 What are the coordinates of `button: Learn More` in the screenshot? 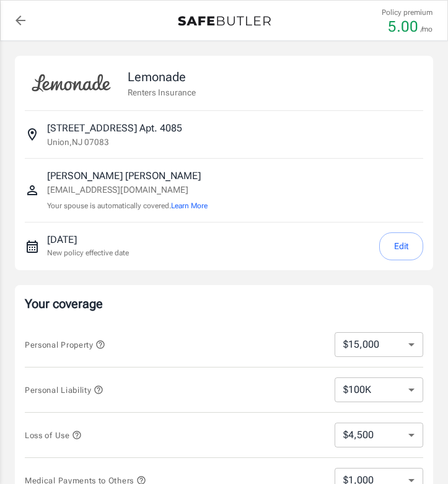 It's located at (189, 206).